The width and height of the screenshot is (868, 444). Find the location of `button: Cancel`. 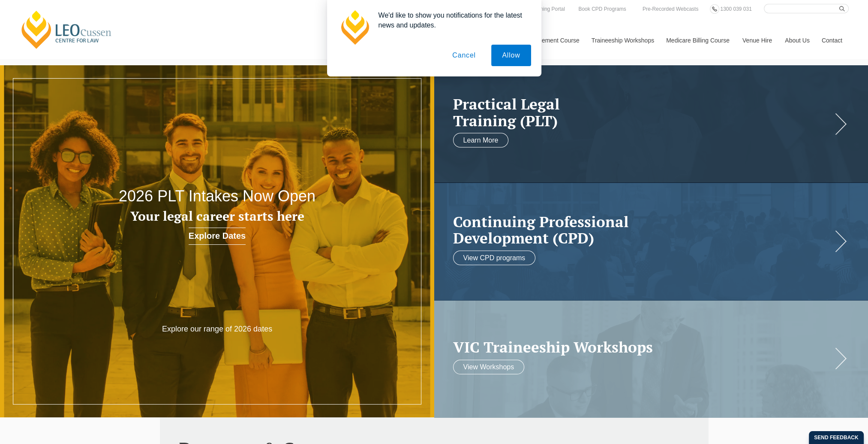

button: Cancel is located at coordinates (464, 55).